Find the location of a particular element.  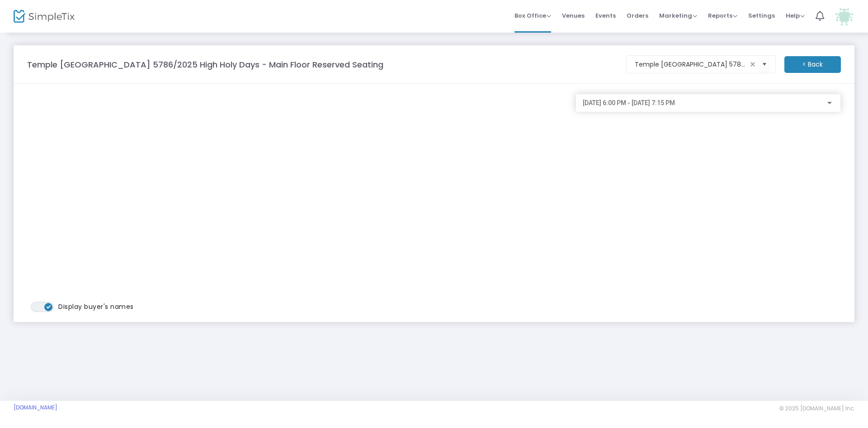

span: Display buyer's names is located at coordinates (96, 306).